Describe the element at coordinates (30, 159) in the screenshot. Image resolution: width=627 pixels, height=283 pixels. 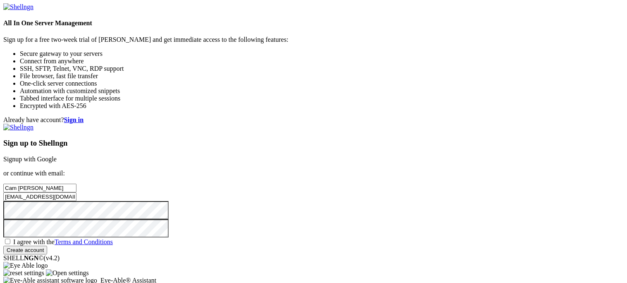
I see `a: Signup with Google` at that location.